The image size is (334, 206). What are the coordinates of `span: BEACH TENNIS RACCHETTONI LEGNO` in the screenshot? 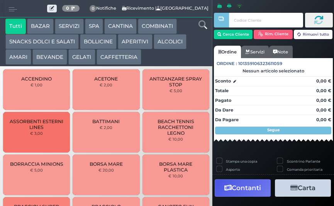 It's located at (175, 127).